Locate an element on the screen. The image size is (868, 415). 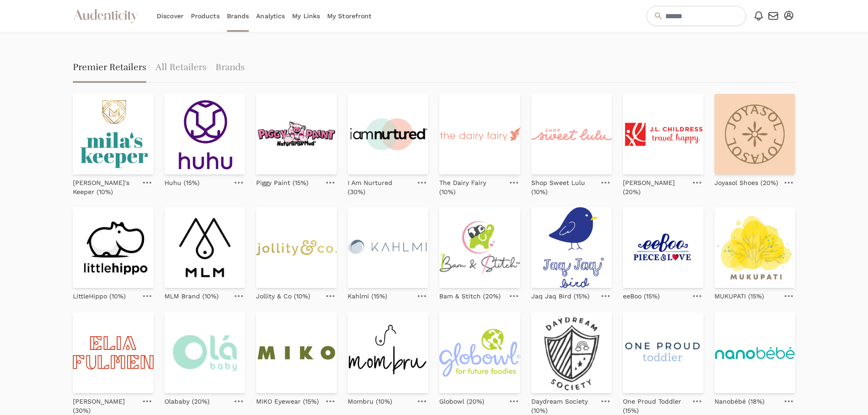
img: milas-keeper-logo.png is located at coordinates (113, 134).